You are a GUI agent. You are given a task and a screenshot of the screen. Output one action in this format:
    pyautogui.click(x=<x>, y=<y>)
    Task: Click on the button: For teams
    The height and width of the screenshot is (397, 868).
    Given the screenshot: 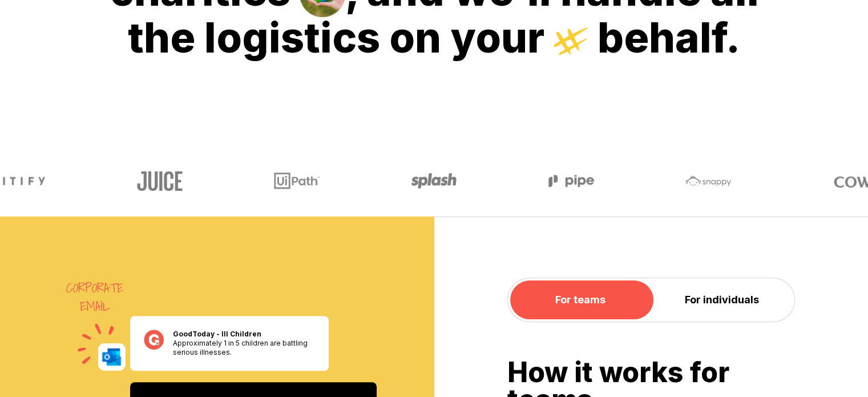 What is the action you would take?
    pyautogui.click(x=581, y=300)
    